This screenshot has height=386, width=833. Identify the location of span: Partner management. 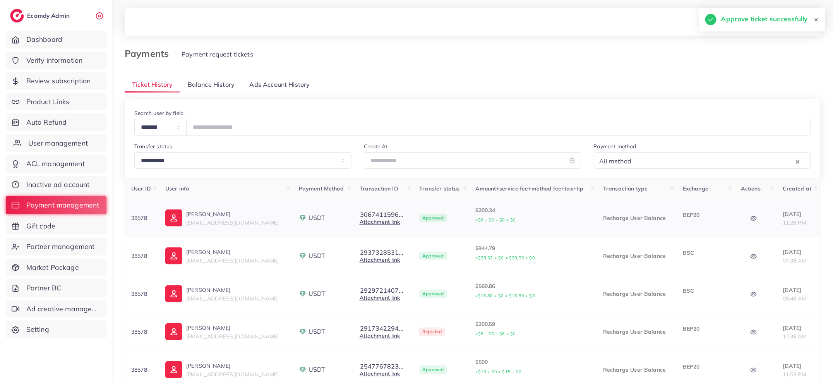
(60, 247).